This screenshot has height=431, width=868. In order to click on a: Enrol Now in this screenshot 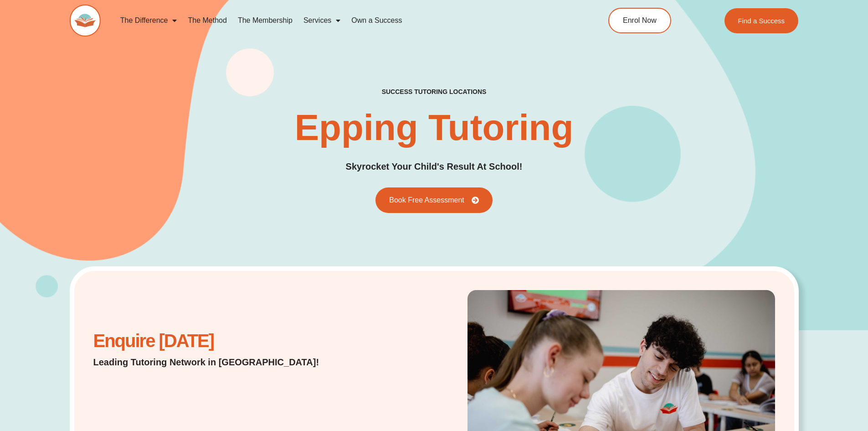, I will do `click(640, 20)`.